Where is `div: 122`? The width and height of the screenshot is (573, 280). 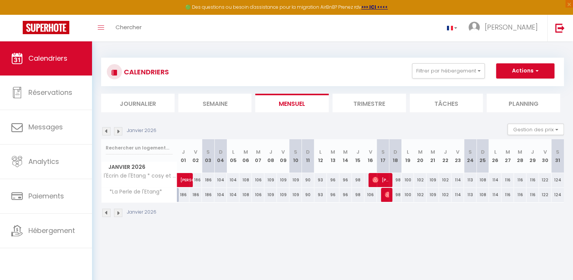
div: 122 is located at coordinates (545, 194).